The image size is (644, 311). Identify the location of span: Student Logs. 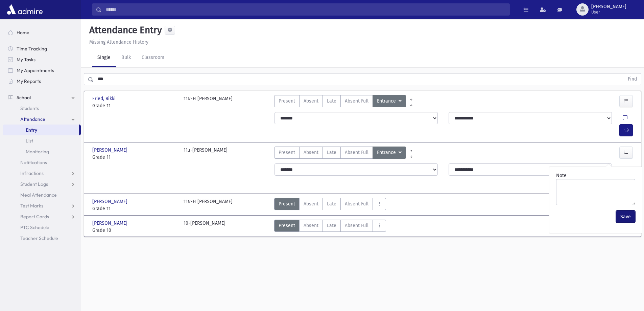
(34, 184).